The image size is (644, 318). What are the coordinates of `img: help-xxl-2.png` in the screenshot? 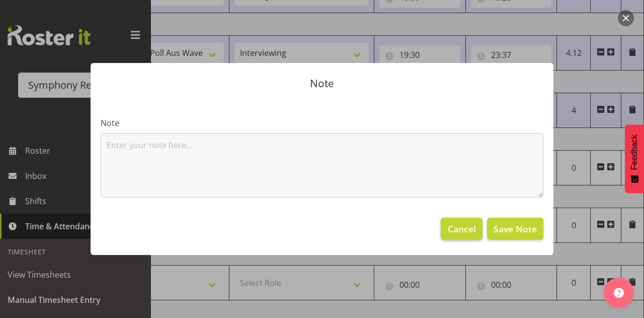 It's located at (619, 292).